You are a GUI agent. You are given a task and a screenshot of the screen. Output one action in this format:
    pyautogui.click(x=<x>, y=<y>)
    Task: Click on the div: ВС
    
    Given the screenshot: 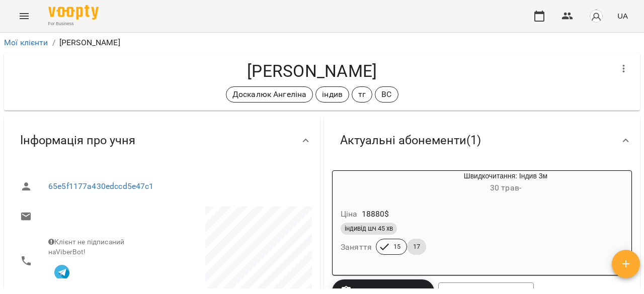 What is the action you would take?
    pyautogui.click(x=386, y=94)
    